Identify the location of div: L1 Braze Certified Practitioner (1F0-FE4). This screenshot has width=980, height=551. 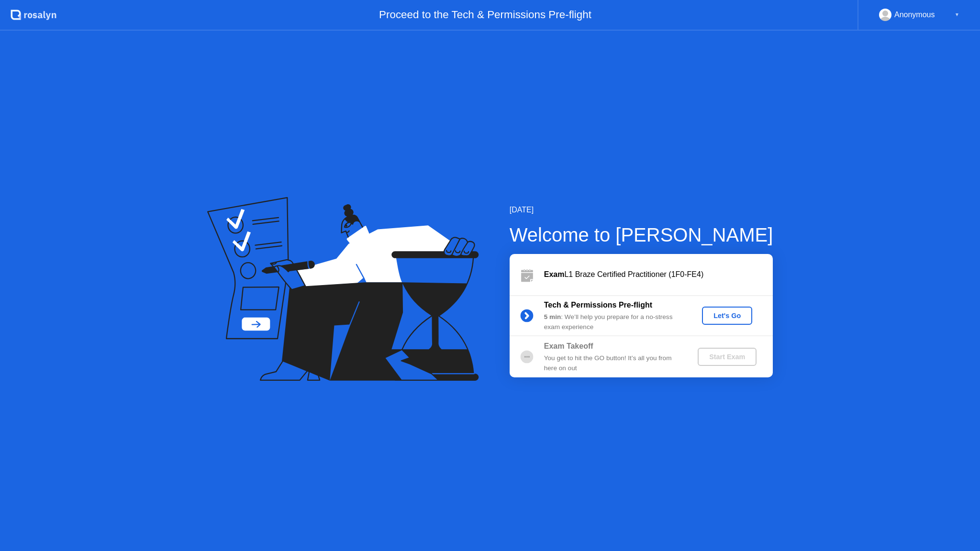
(658, 274).